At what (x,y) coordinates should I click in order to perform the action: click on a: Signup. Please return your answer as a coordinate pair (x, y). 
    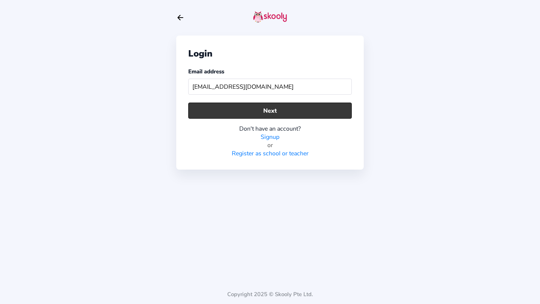
    Looking at the image, I should click on (270, 137).